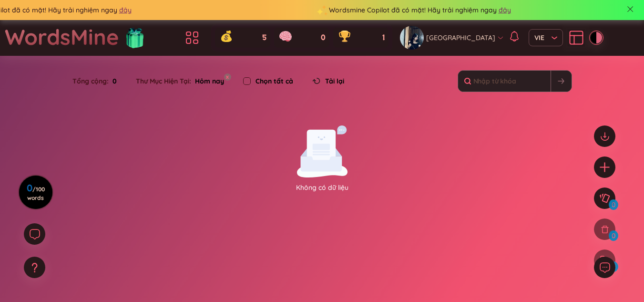 The width and height of the screenshot is (644, 302). What do you see at coordinates (274, 81) in the screenshot?
I see `label: Chọn tất cả` at bounding box center [274, 81].